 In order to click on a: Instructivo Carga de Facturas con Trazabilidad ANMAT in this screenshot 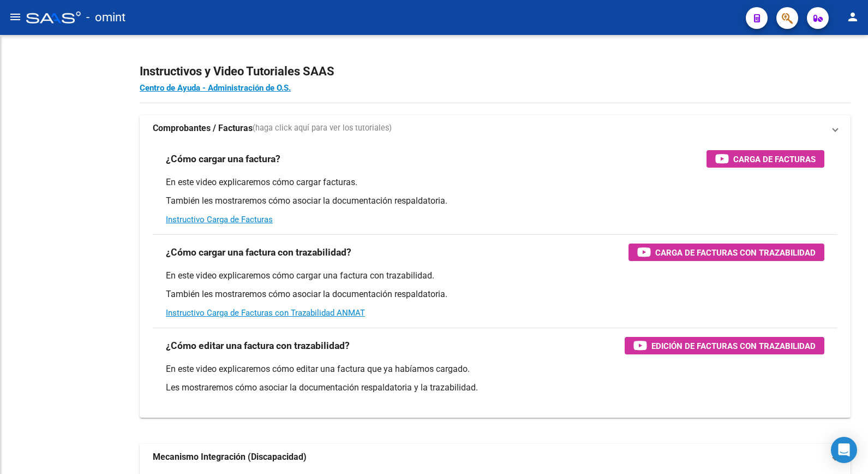, I will do `click(266, 313)`.